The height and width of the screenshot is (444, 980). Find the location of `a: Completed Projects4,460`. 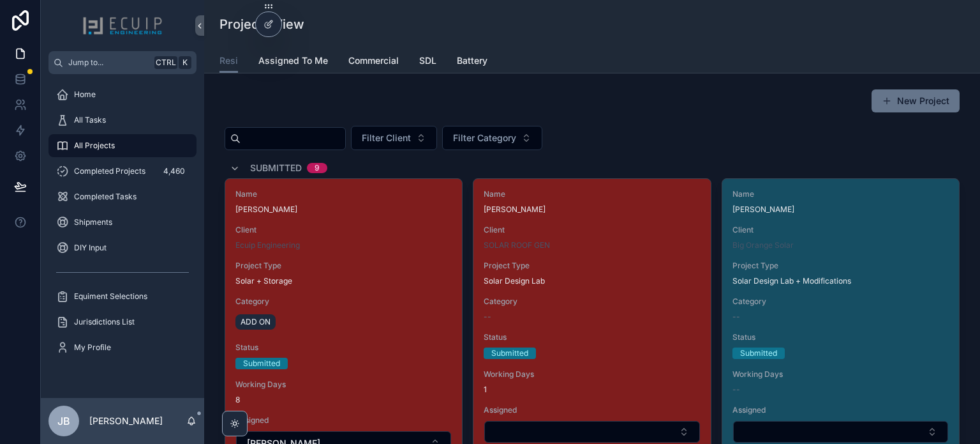

a: Completed Projects4,460 is located at coordinates (123, 171).